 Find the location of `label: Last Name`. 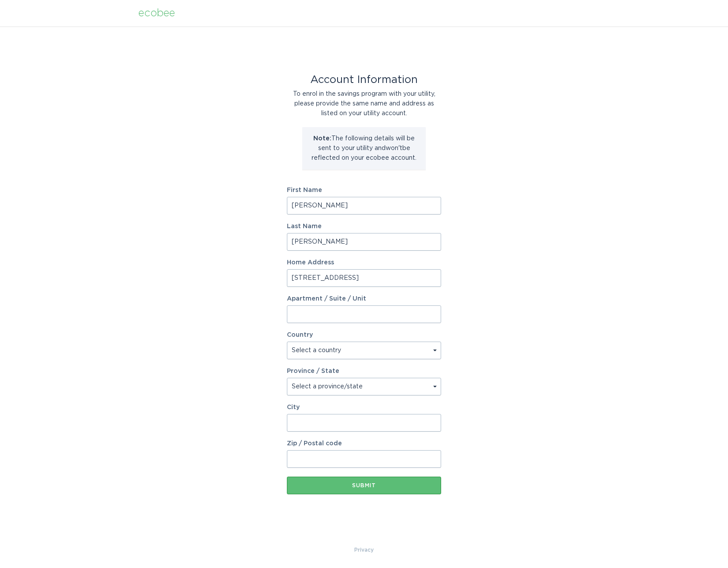

label: Last Name is located at coordinates (364, 227).